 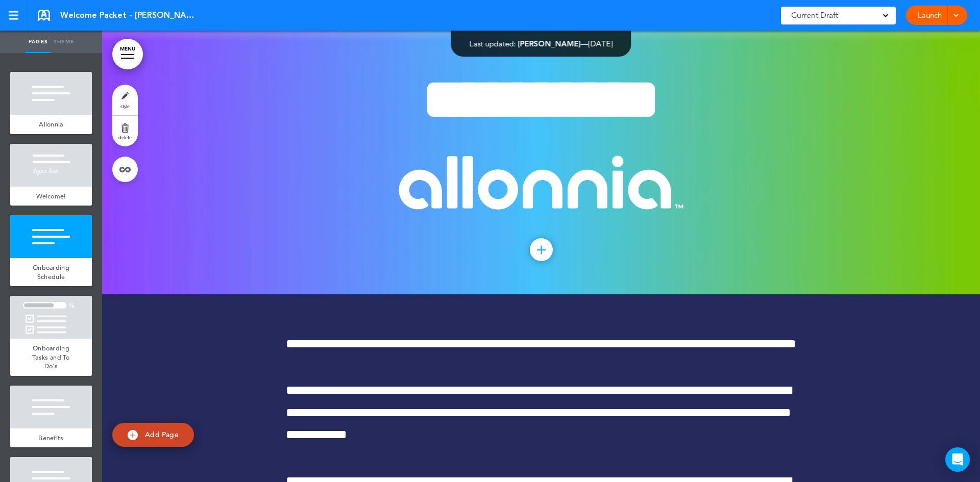 I want to click on img: 1717599762512-Allonnia-logo-white-tm-rgb.png, so click(x=541, y=182).